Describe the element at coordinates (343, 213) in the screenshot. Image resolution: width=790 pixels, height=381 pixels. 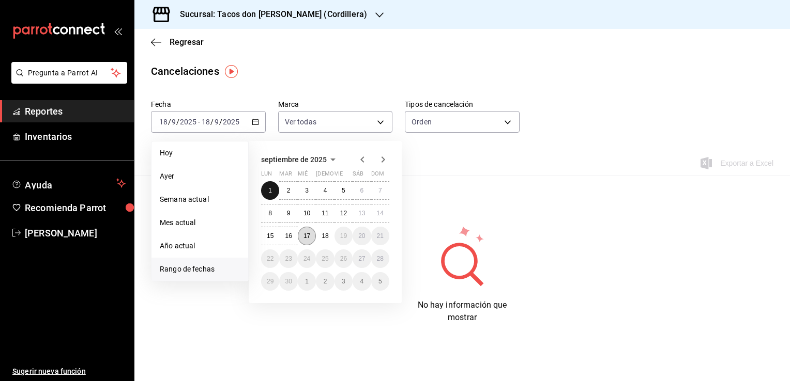
I see `abbr: 12 de septiembre de 2025` at that location.